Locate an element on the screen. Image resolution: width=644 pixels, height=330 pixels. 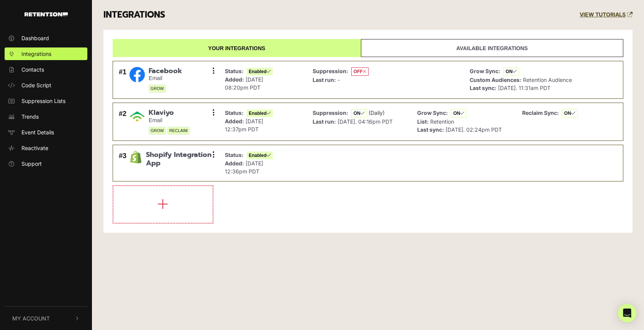
img: Shopify Integration App is located at coordinates (135, 157).